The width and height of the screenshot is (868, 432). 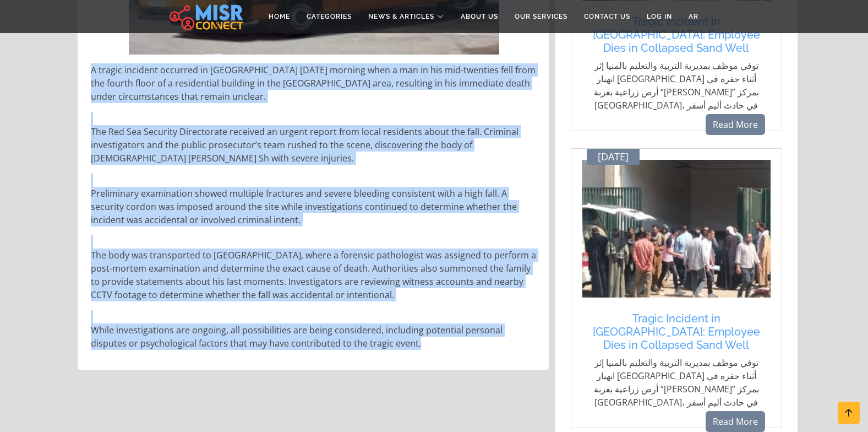 I want to click on p: Preliminary examination showed multiple fractures and severe bleeding consistent with a high fall..., so click(x=314, y=206).